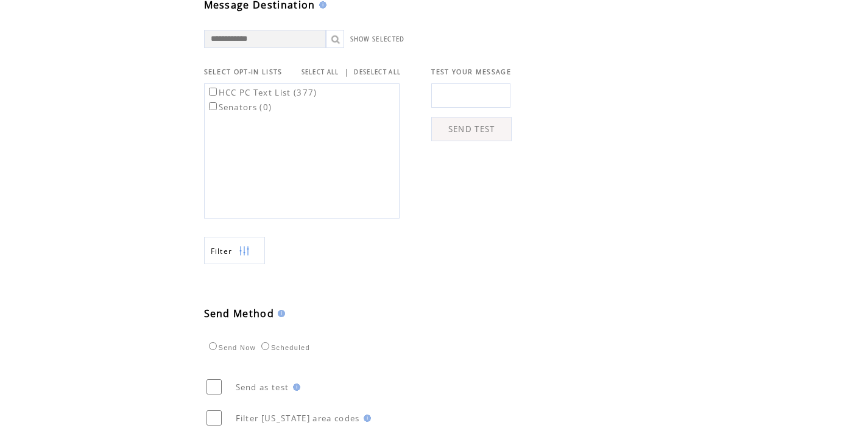  I want to click on input: HCC PC Text List (377), so click(213, 91).